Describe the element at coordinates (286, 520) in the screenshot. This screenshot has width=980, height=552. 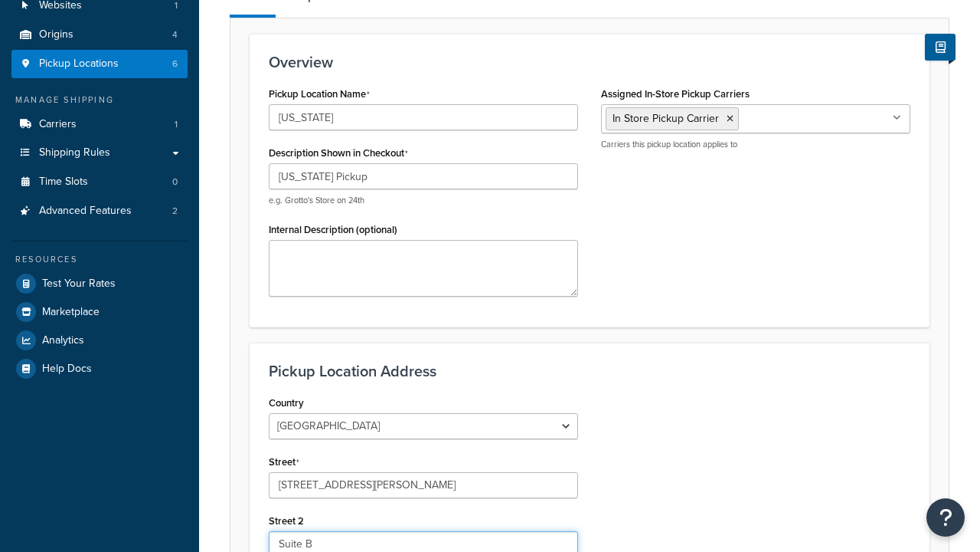
I see `label: Street 2` at that location.